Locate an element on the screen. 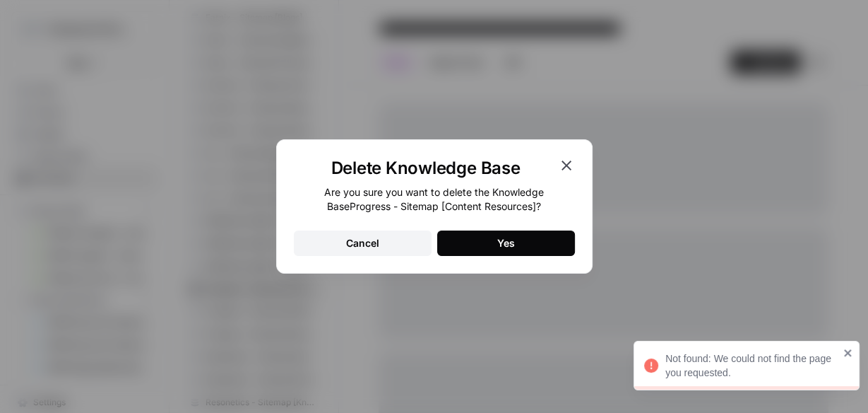 The width and height of the screenshot is (868, 413). button: close is located at coordinates (848, 353).